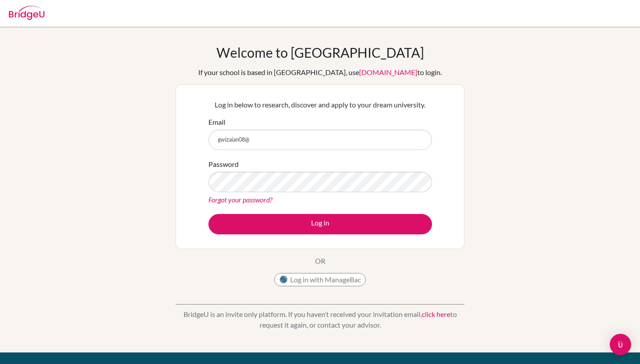 Image resolution: width=640 pixels, height=364 pixels. Describe the element at coordinates (240, 199) in the screenshot. I see `a: Forgot your password?` at that location.